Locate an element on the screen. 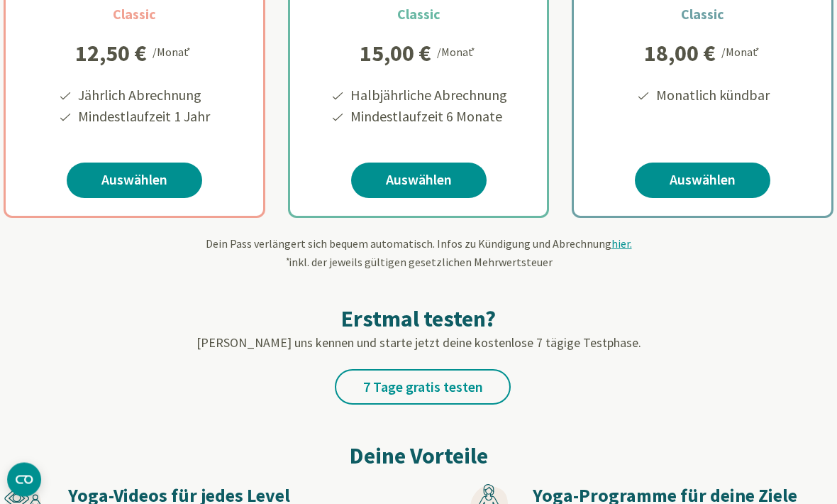 This screenshot has height=504, width=837. li: Jährlich Abrechnung is located at coordinates (143, 95).